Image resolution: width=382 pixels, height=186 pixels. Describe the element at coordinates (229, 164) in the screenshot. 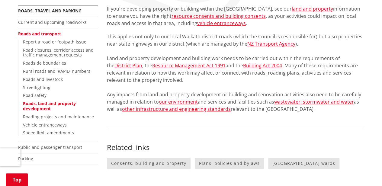

I see `a: Plans, policies and bylaws` at that location.